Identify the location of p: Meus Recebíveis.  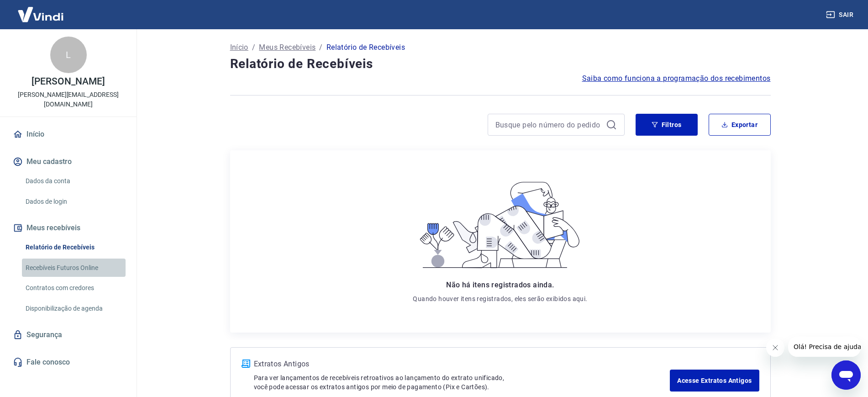
(287, 48).